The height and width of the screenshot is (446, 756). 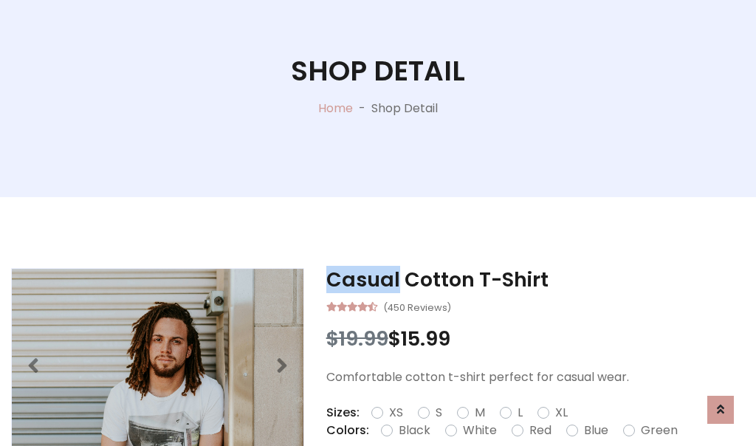 What do you see at coordinates (404, 108) in the screenshot?
I see `p: Shop Detail` at bounding box center [404, 108].